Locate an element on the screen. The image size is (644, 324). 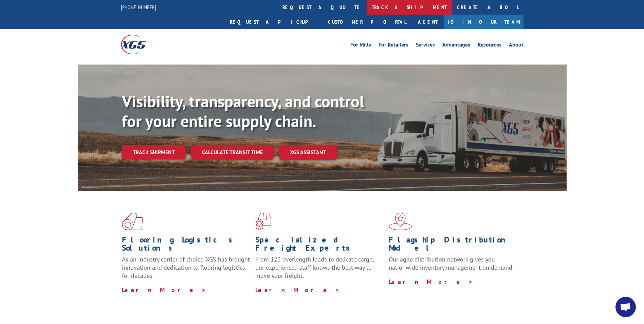
a: For Mills is located at coordinates (360, 46).